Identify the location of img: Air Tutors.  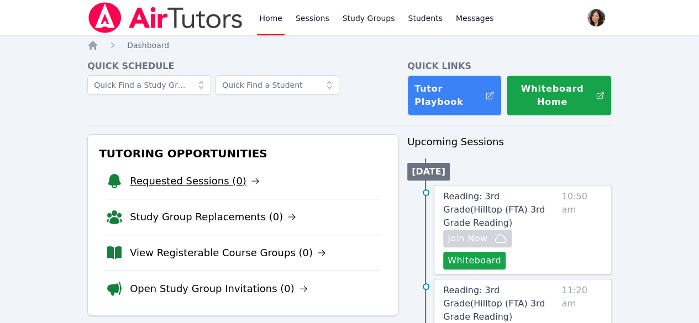
(165, 18).